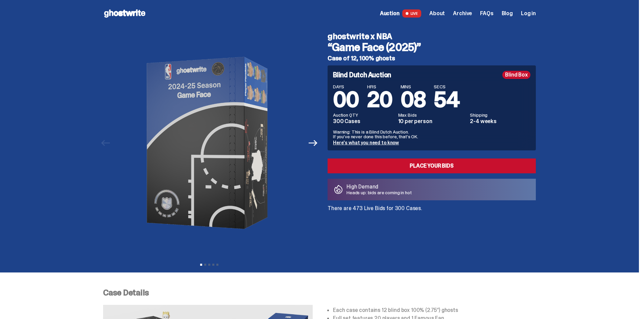  I want to click on button: Next, so click(313, 143).